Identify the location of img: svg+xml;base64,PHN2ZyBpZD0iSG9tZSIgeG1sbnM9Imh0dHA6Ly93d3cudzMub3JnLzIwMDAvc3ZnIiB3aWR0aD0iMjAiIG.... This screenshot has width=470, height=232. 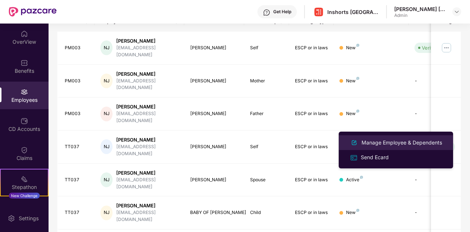
(24, 34).